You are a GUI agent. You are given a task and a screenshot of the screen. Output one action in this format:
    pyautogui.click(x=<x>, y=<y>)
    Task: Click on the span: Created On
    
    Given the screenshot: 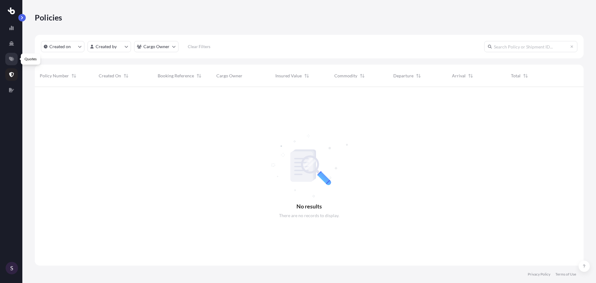 What is the action you would take?
    pyautogui.click(x=110, y=76)
    